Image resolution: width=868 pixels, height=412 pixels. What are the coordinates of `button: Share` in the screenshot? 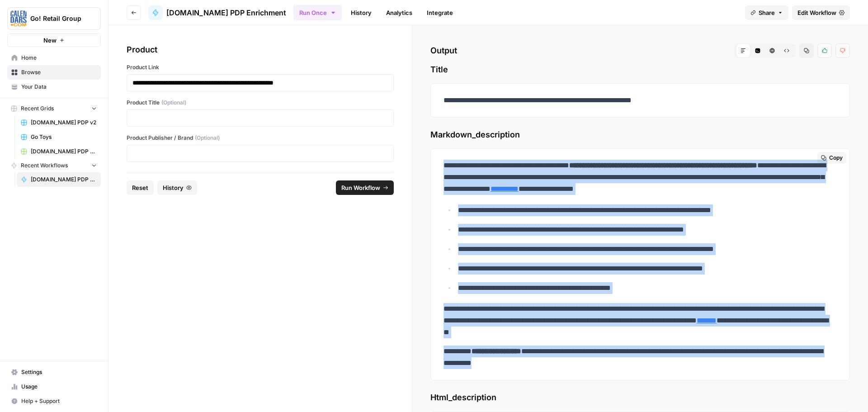 It's located at (766, 13).